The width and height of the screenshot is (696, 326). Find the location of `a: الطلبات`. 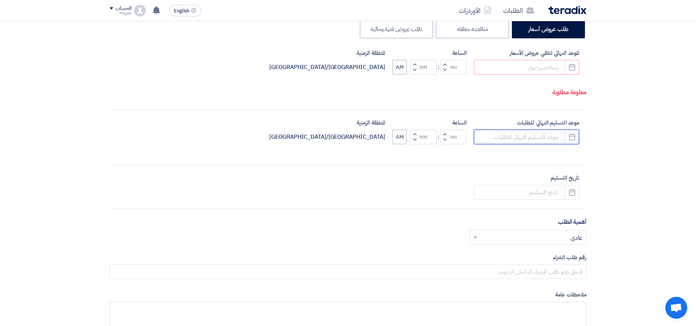

a: الطلبات is located at coordinates (518, 10).